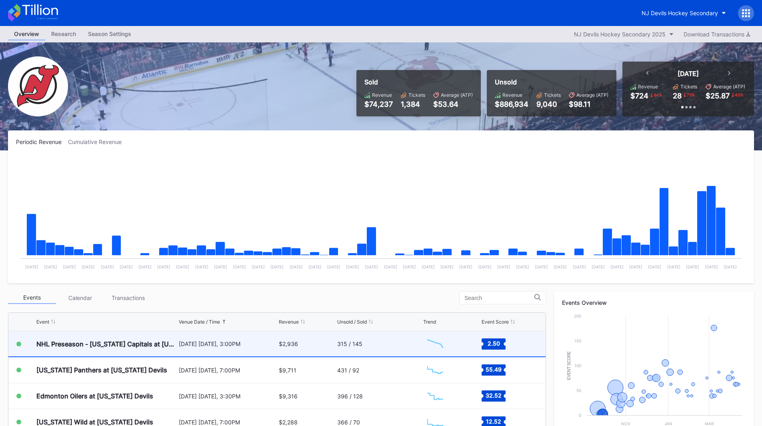 The height and width of the screenshot is (426, 762). Describe the element at coordinates (378, 104) in the screenshot. I see `div: $74,237` at that location.